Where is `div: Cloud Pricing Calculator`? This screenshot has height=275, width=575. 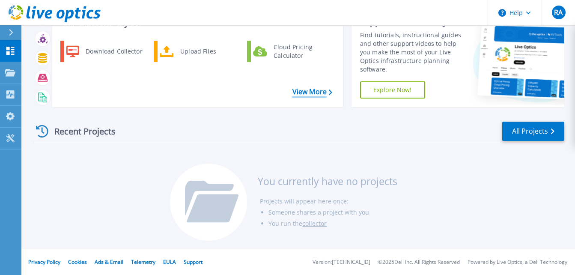
div: Cloud Pricing Calculator is located at coordinates (301, 51).